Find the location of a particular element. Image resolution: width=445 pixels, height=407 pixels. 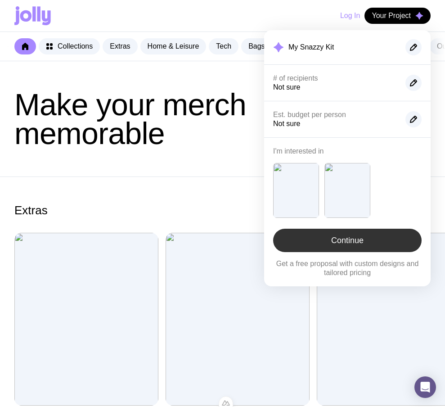

a: Extras is located at coordinates (120, 46).